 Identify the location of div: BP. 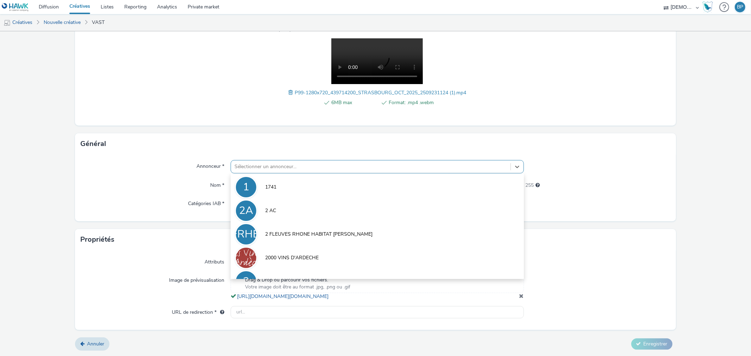
(740, 7).